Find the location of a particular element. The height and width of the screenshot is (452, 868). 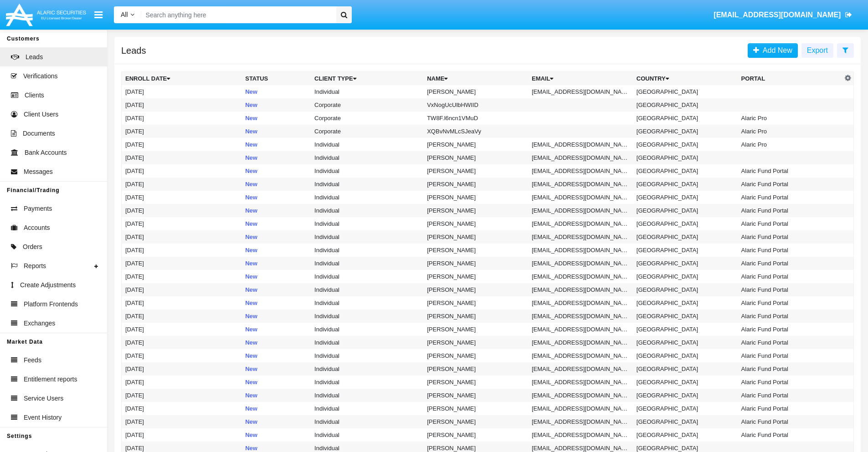

td: VxNogUcUlbHWIID is located at coordinates (476, 105).